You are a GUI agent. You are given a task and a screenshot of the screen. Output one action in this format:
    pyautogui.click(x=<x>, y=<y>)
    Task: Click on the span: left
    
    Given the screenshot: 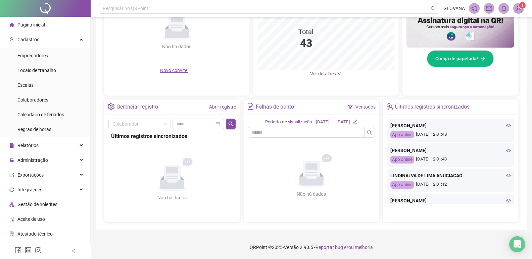 What is the action you would take?
    pyautogui.click(x=74, y=251)
    